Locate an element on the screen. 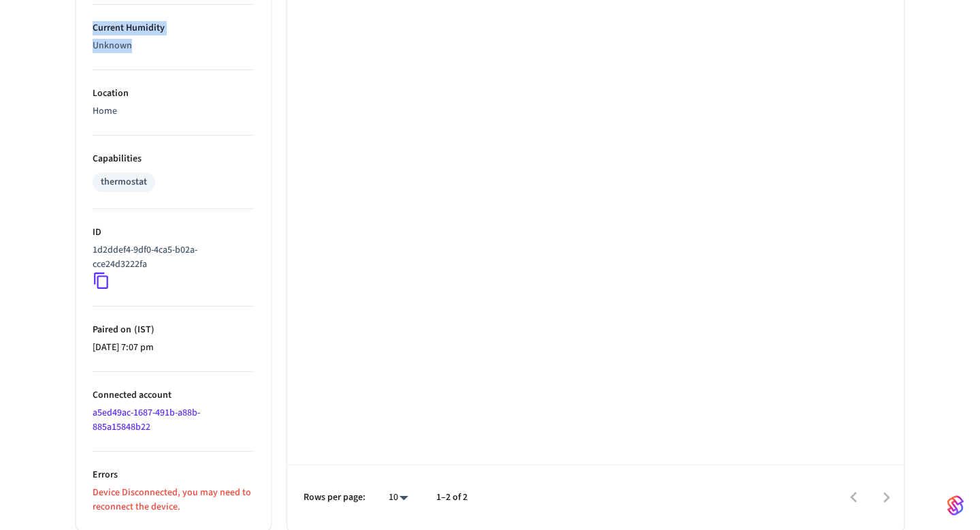 This screenshot has width=980, height=530. span: ( IST ) is located at coordinates (143, 330).